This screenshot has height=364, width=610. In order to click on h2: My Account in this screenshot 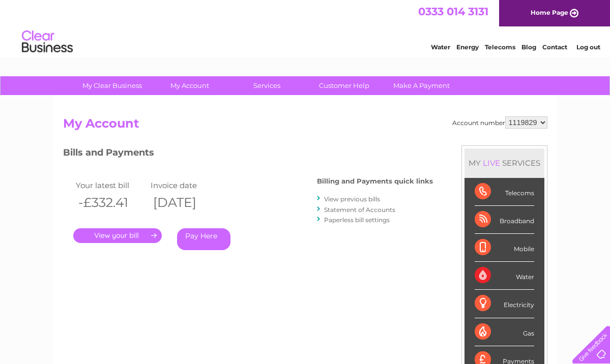, I will do `click(305, 126)`.